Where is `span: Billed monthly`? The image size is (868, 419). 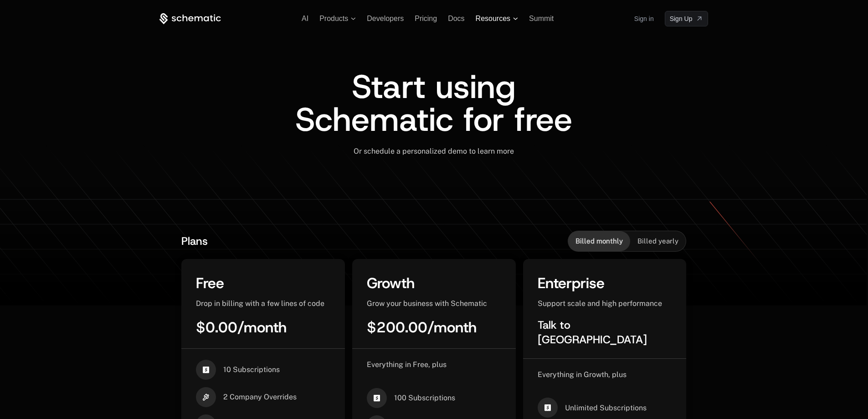
span: Billed monthly is located at coordinates (599, 241).